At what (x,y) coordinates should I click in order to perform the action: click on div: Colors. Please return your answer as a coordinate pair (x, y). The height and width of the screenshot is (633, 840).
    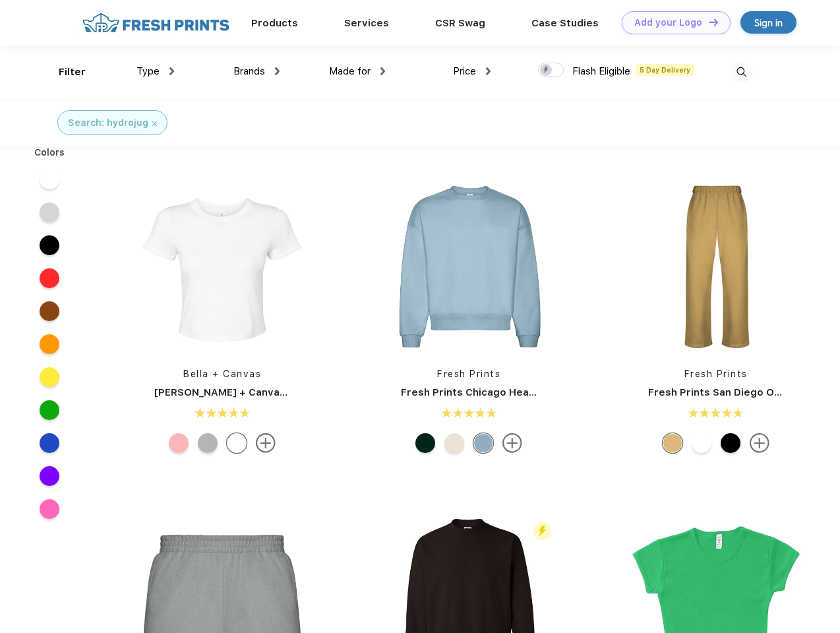
    Looking at the image, I should click on (49, 153).